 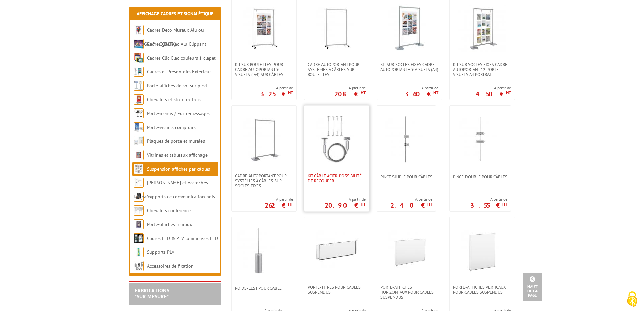 What do you see at coordinates (139, 224) in the screenshot?
I see `img: Porte-affiches muraux` at bounding box center [139, 224].